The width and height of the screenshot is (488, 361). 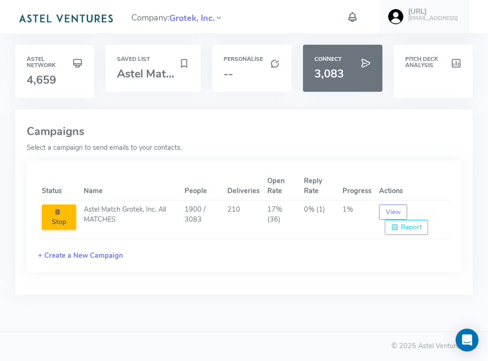 I want to click on a: Grotek, Inc., so click(x=192, y=18).